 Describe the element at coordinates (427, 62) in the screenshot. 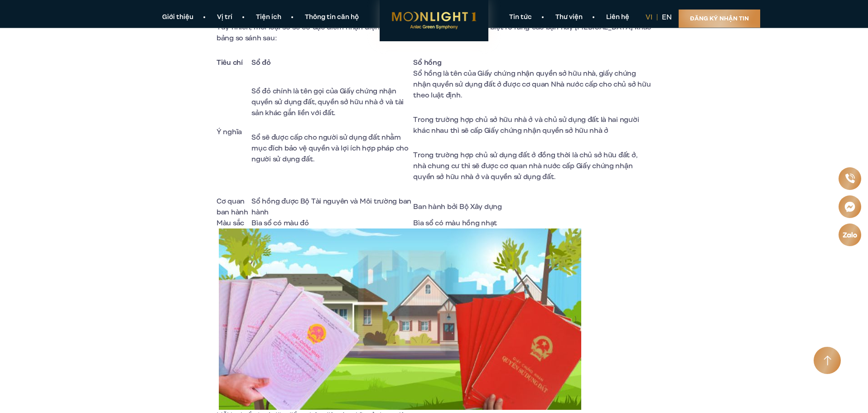

I see `b: Sổ hồng` at that location.